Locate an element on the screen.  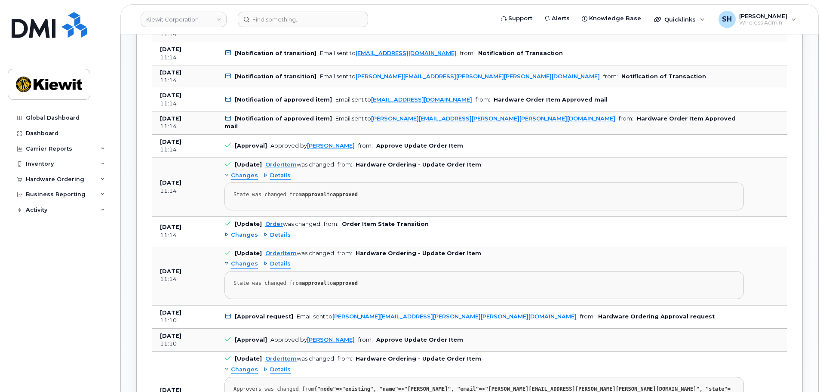
div: Sharon Henry is located at coordinates (757, 19).